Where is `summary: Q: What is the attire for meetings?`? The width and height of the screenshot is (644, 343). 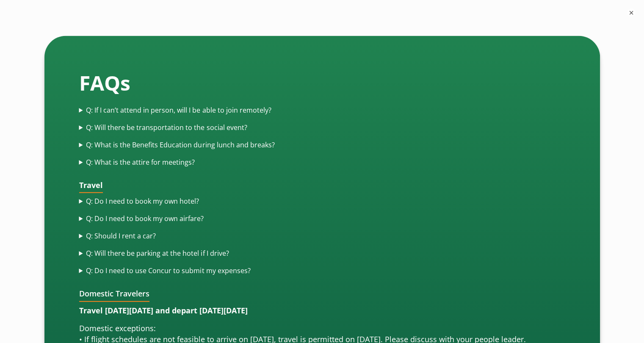 summary: Q: What is the attire for meetings? is located at coordinates (322, 162).